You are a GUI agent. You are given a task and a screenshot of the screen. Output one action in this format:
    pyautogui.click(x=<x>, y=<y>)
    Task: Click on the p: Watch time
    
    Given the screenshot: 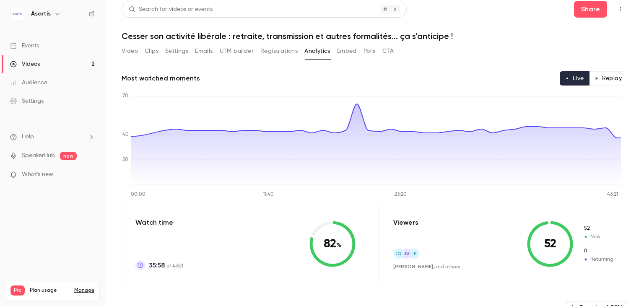 What is the action you would take?
    pyautogui.click(x=159, y=223)
    